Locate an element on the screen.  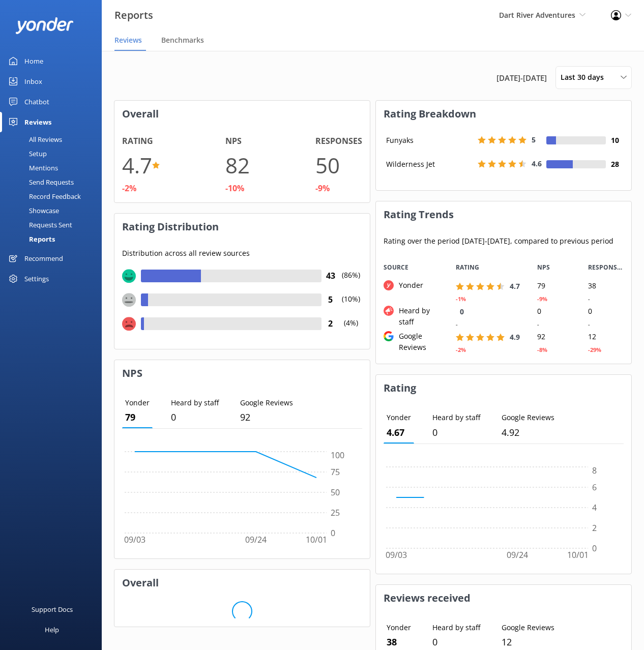
h1: 4.7 is located at coordinates (137, 165).